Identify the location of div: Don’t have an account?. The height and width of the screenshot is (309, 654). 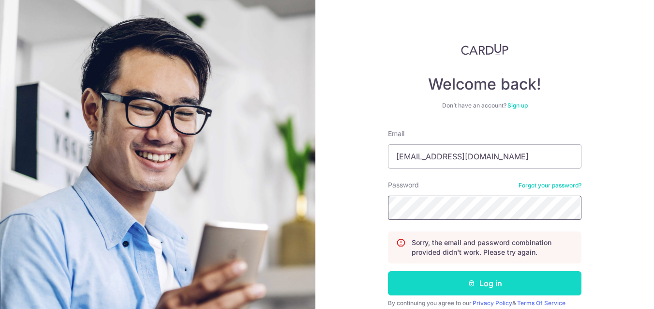
(485, 106).